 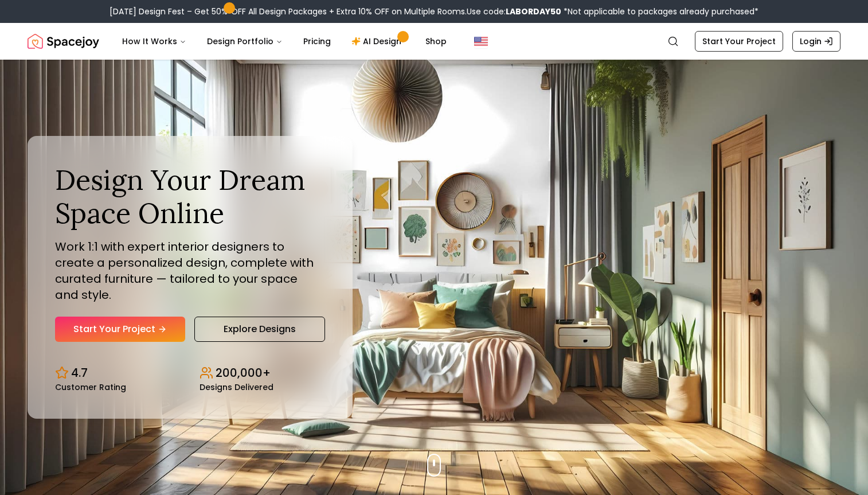 What do you see at coordinates (63, 41) in the screenshot?
I see `img: Spacejoy Logo` at bounding box center [63, 41].